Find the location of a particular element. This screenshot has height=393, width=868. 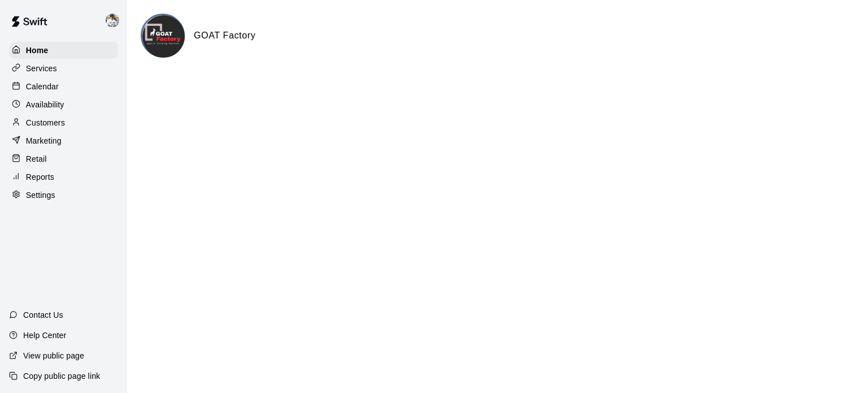

p: Copy public page link is located at coordinates (62, 376).